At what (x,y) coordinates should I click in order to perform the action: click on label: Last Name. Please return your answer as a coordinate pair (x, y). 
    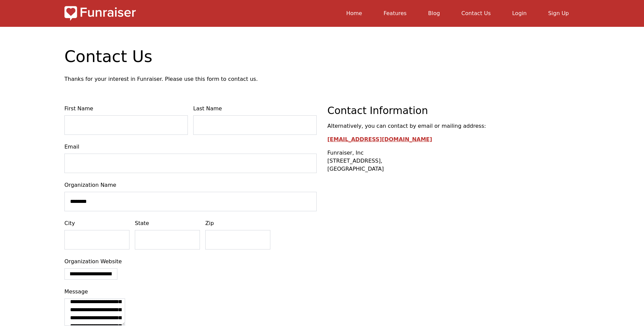
    Looking at the image, I should click on (255, 109).